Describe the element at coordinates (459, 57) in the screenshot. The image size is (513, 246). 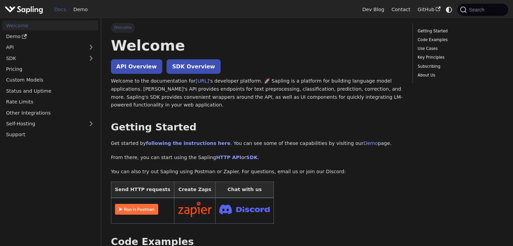
I see `a: Key Principles` at that location.